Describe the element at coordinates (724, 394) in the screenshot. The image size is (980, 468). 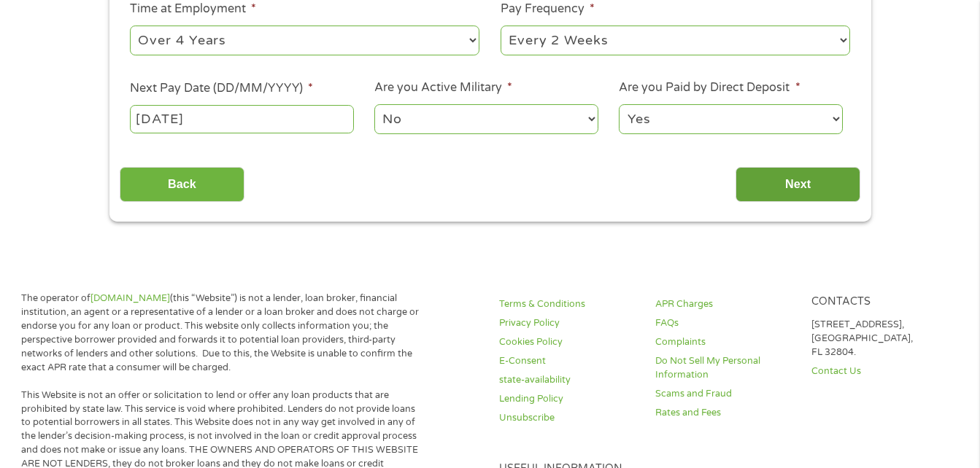
I see `a: Scams and Fraud` at that location.